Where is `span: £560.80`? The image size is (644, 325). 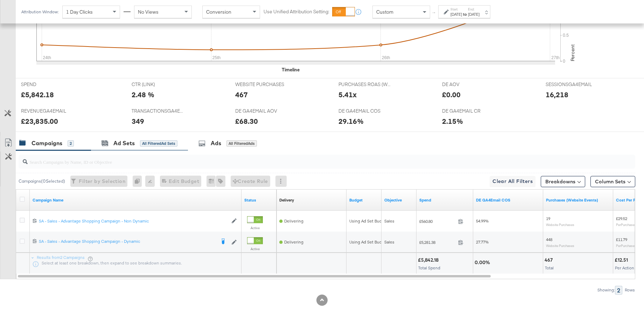 span: £560.80 is located at coordinates (437, 221).